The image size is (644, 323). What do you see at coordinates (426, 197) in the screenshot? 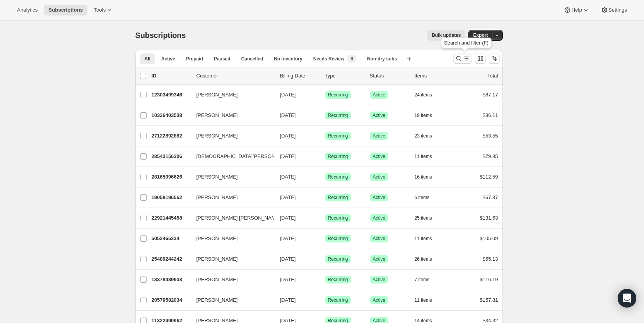
I see `button: 6 items` at bounding box center [426, 197].